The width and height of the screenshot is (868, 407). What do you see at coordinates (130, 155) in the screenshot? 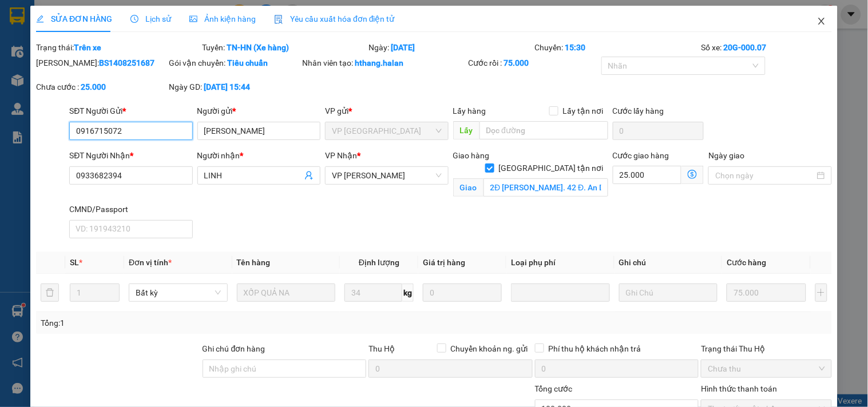
I see `div: SĐT Người Nhận` at bounding box center [130, 155].